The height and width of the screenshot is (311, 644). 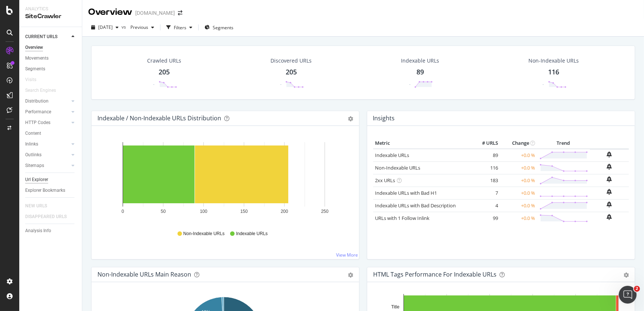 I want to click on a: NEW URLS, so click(x=40, y=206).